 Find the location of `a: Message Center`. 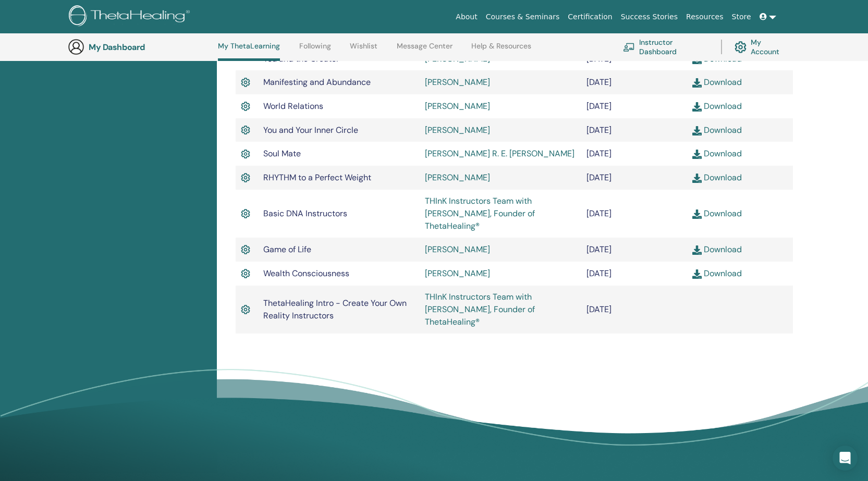

a: Message Center is located at coordinates (424, 50).